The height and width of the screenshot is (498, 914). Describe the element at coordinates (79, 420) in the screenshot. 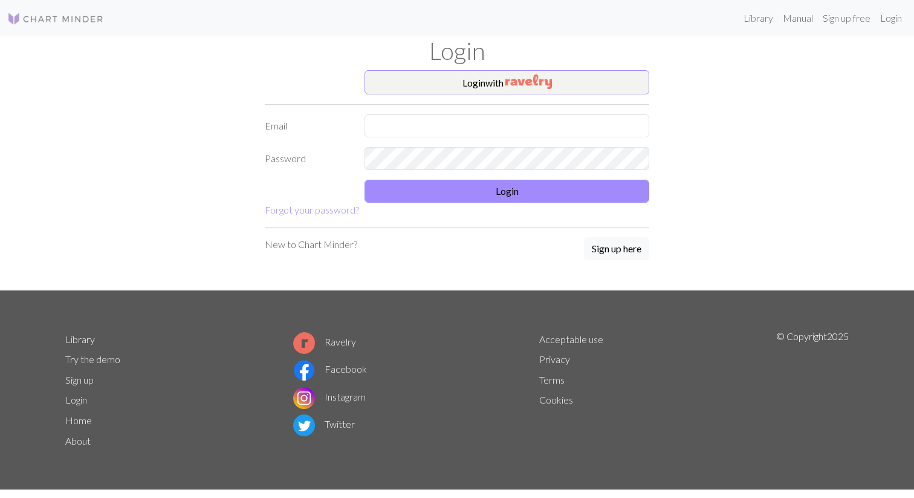

I see `a: Home` at that location.